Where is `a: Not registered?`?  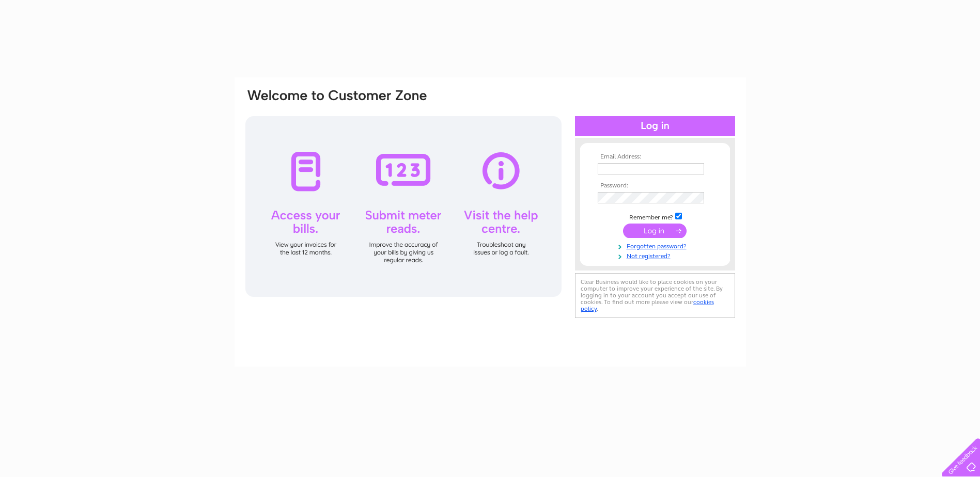 a: Not registered? is located at coordinates (656, 255).